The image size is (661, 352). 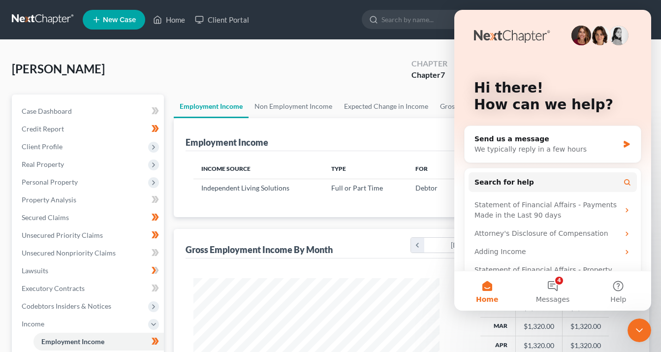 I want to click on a: Credit Report, so click(x=89, y=129).